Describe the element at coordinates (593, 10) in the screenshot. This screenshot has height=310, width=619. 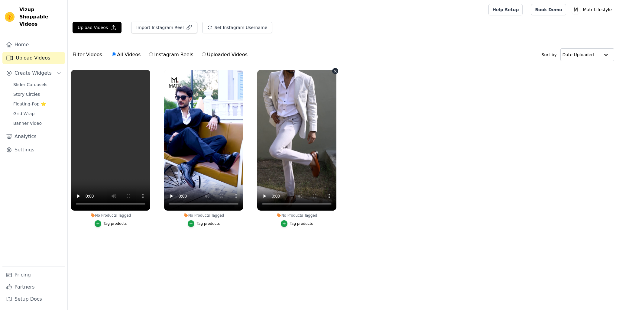
I see `button: M Matr Lifestyle` at that location.